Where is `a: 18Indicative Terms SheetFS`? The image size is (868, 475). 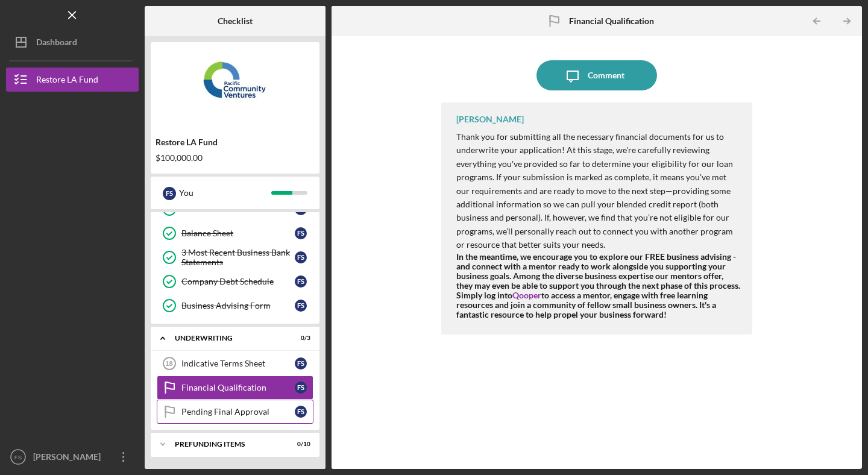
a: 18Indicative Terms SheetFS is located at coordinates (235, 364).